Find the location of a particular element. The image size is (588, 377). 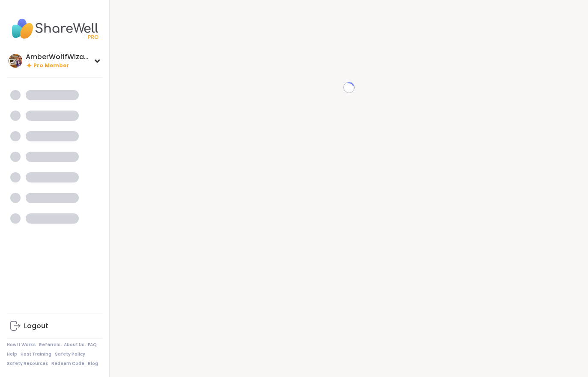

div: Logout is located at coordinates (36, 326).